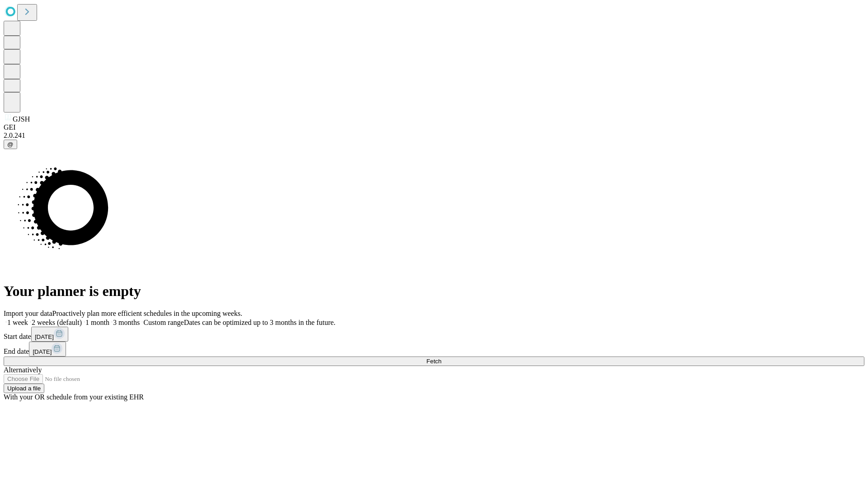  Describe the element at coordinates (56, 322) in the screenshot. I see `span: 2 weeks (default)` at that location.